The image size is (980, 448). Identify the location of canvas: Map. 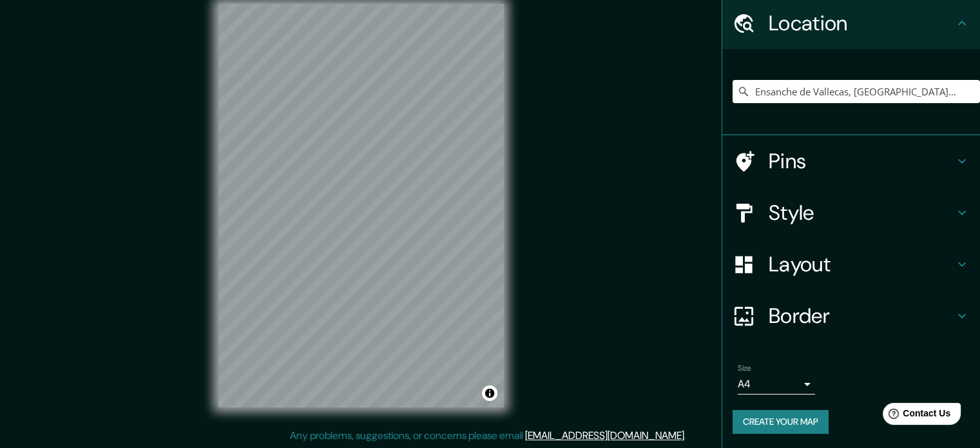
(361, 205).